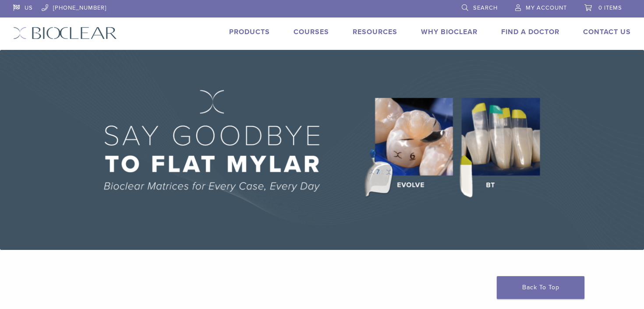 The width and height of the screenshot is (644, 309). I want to click on a: Contact Us, so click(607, 32).